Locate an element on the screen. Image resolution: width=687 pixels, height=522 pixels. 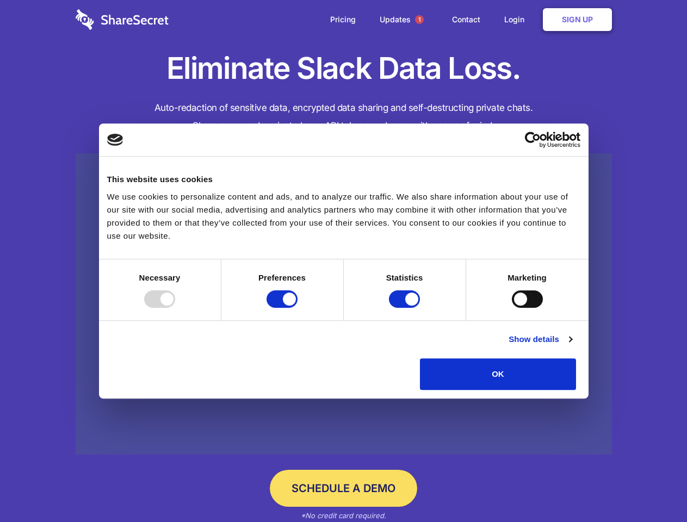
div: This website uses cookies is located at coordinates (344, 180).